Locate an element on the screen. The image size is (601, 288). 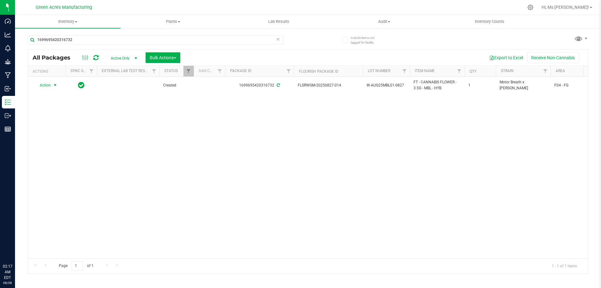
span: 1 is located at coordinates (480, 85).